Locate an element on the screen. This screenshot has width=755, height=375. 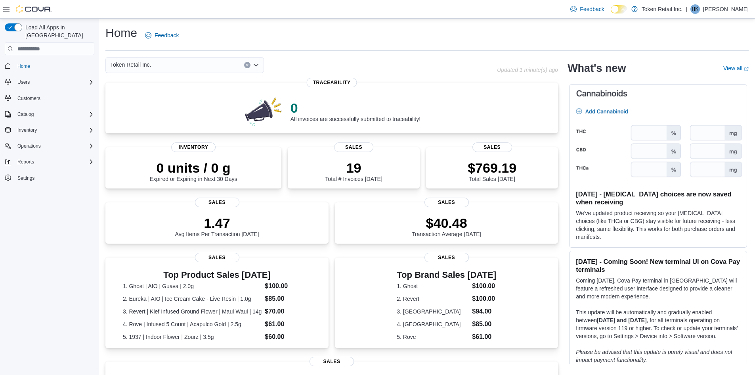
input: Dark Mode is located at coordinates (619, 9).